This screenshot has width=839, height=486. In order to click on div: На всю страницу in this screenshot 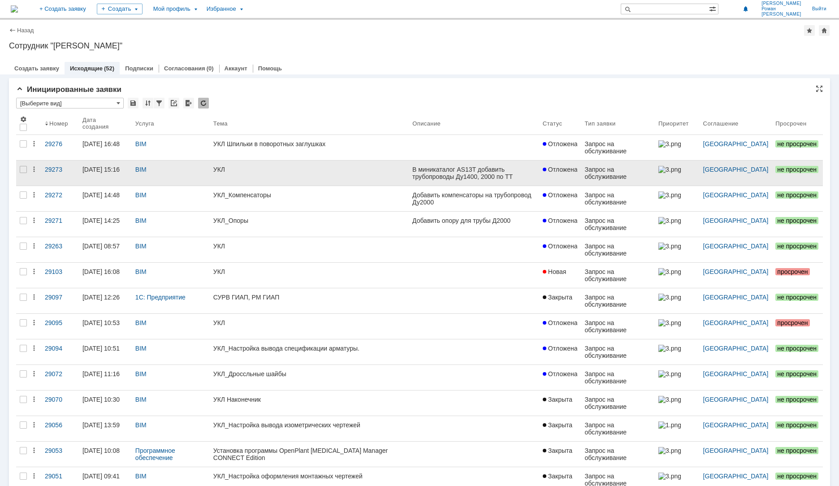, I will do `click(819, 89)`.